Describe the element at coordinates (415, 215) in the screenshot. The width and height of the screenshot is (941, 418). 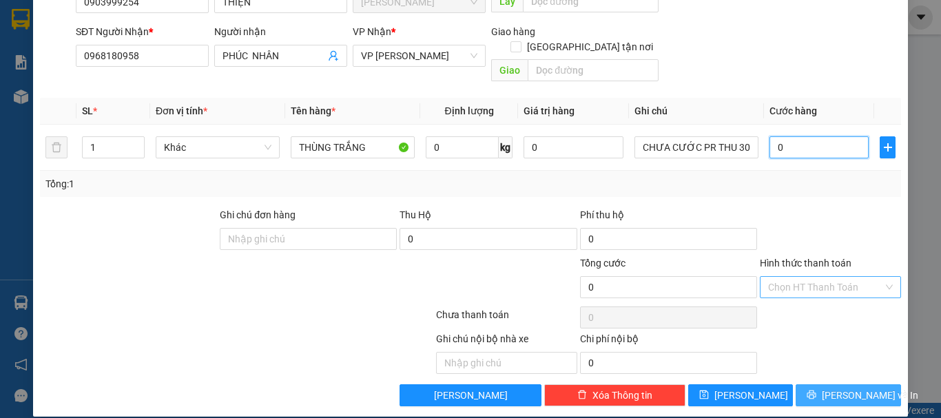
I see `span: Thu Hộ` at that location.